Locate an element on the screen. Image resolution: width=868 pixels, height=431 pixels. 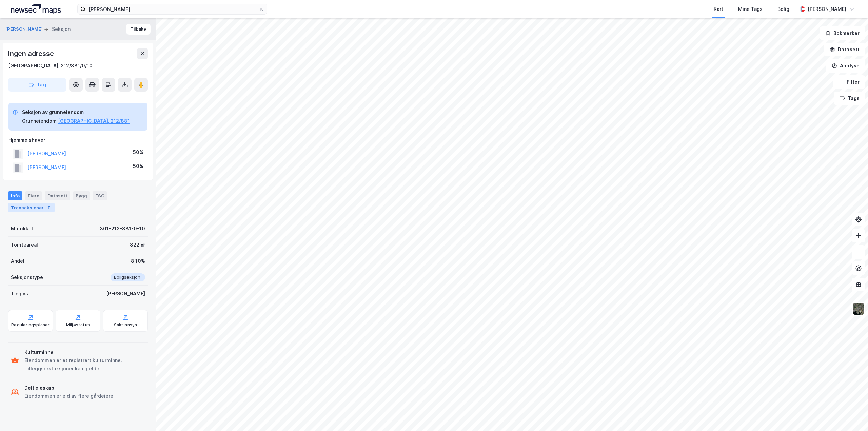
button: Filter is located at coordinates (850, 82).